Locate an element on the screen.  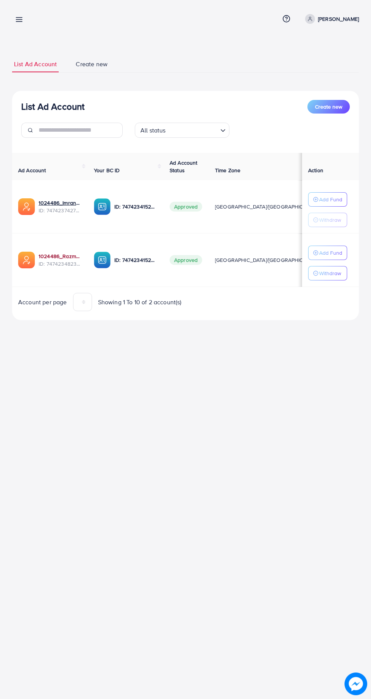
input: Search for option is located at coordinates (193, 129).